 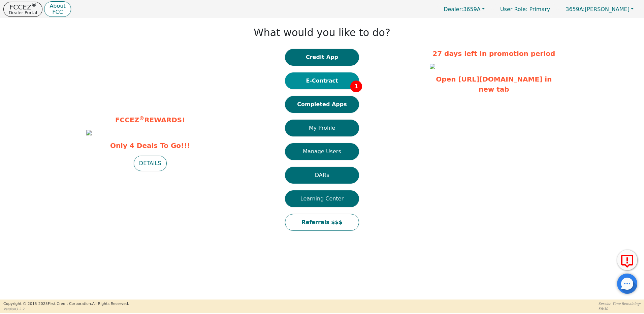 I want to click on button: My Profile, so click(x=322, y=128).